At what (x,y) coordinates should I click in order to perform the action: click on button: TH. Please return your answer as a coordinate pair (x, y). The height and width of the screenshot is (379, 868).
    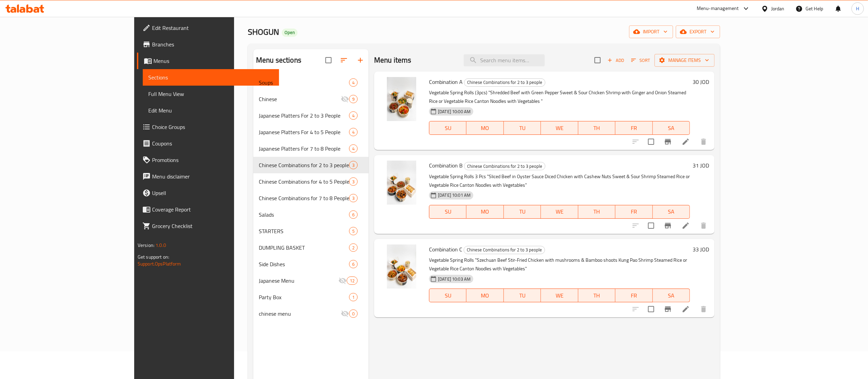
    Looking at the image, I should click on (597, 296).